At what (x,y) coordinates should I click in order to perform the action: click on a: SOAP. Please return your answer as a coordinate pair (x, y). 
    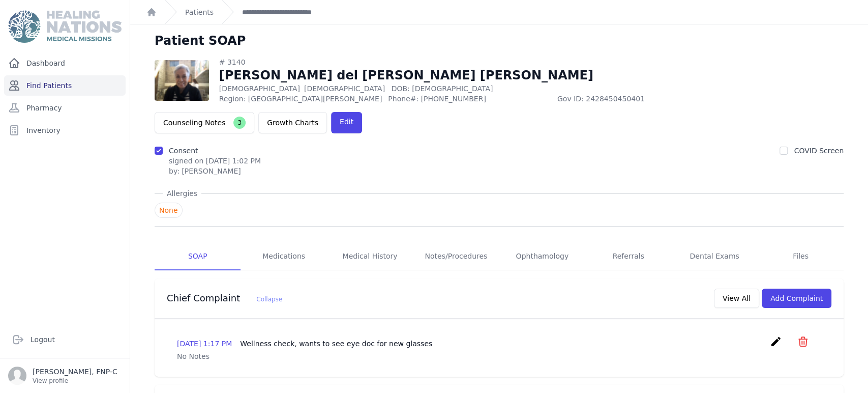
    Looking at the image, I should click on (198, 256).